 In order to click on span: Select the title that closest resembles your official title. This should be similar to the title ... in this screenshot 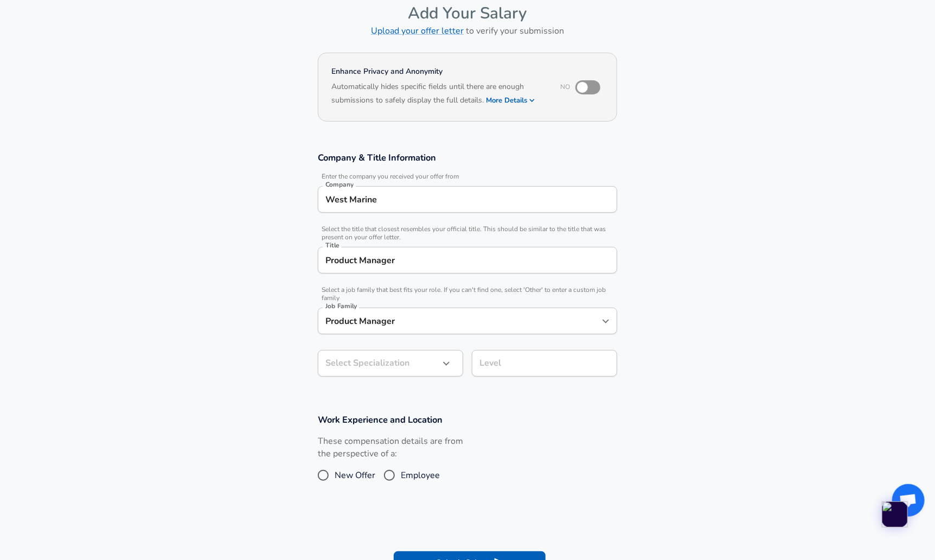, I will do `click(468, 233)`.